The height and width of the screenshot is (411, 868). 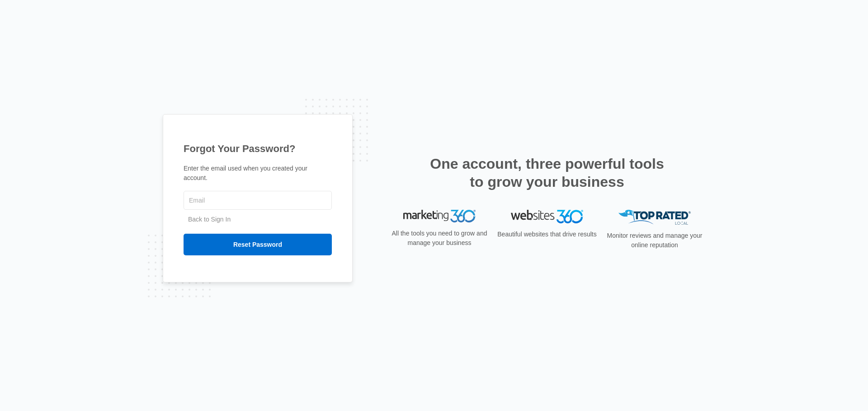 I want to click on h1: Forgot Your Password?, so click(x=258, y=149).